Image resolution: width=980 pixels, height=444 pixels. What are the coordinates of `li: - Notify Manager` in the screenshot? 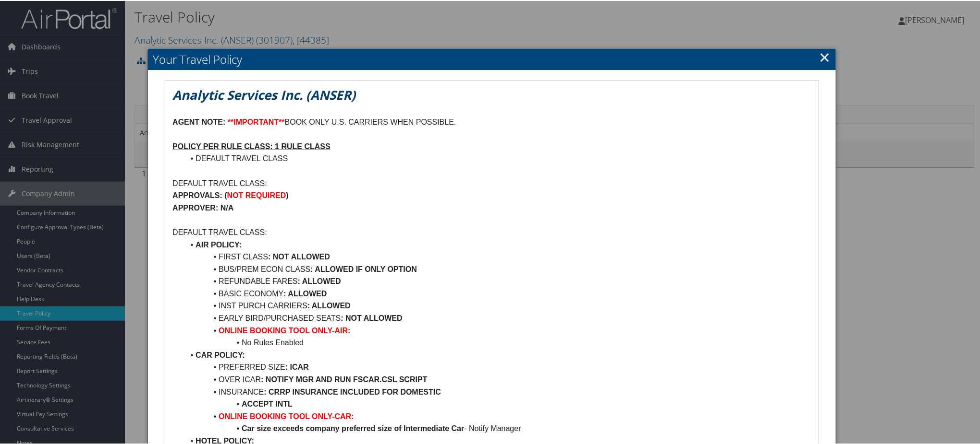 It's located at (498, 428).